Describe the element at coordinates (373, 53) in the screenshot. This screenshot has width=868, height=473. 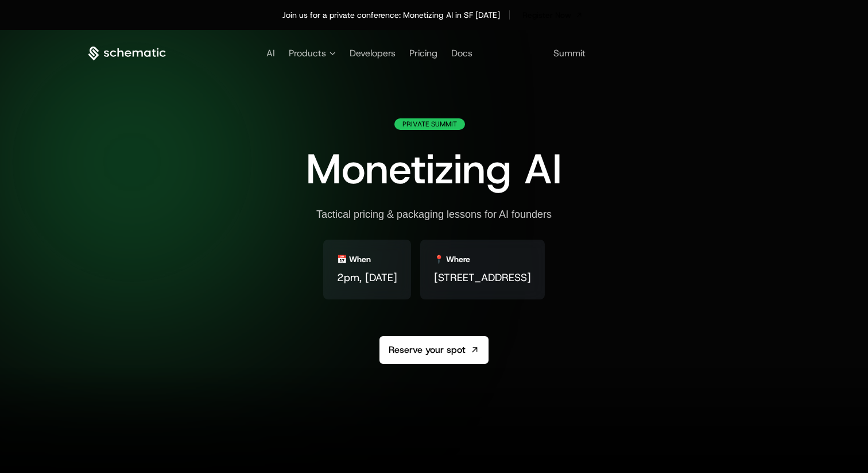
I see `span: Developers` at that location.